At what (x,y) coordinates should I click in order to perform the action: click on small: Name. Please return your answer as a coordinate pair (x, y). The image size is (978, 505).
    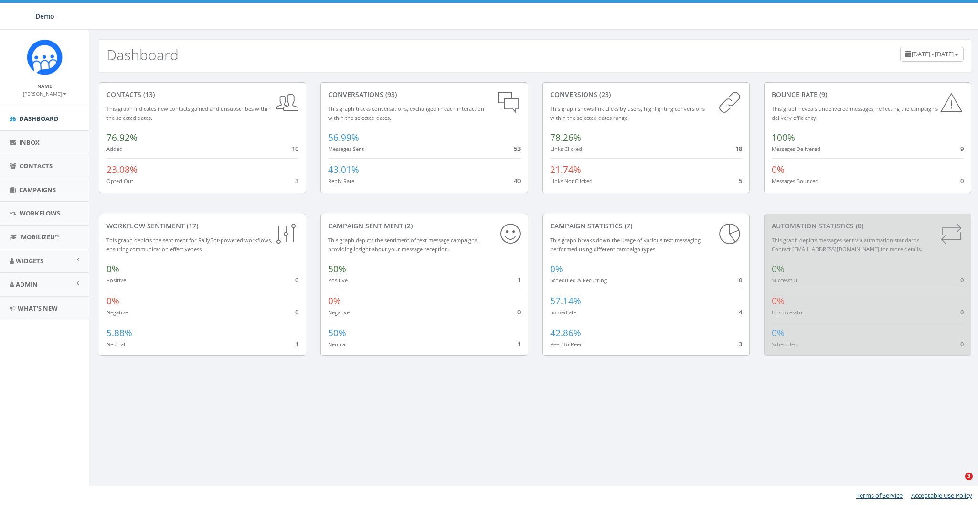
    Looking at the image, I should click on (44, 86).